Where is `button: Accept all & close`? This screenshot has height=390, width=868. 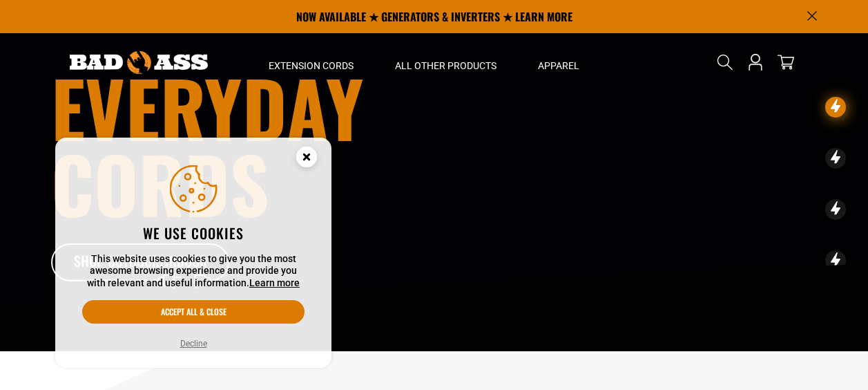
button: Accept all & close is located at coordinates (193, 312).